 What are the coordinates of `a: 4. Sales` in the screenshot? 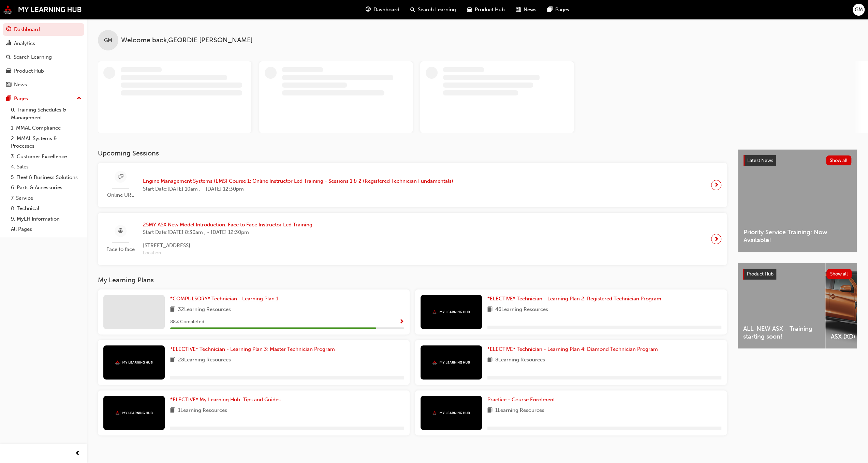 It's located at (46, 167).